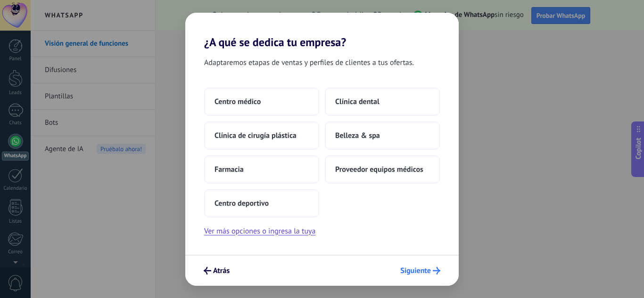  Describe the element at coordinates (260, 231) in the screenshot. I see `button: Ver más opciones o ingresa la tuya` at that location.